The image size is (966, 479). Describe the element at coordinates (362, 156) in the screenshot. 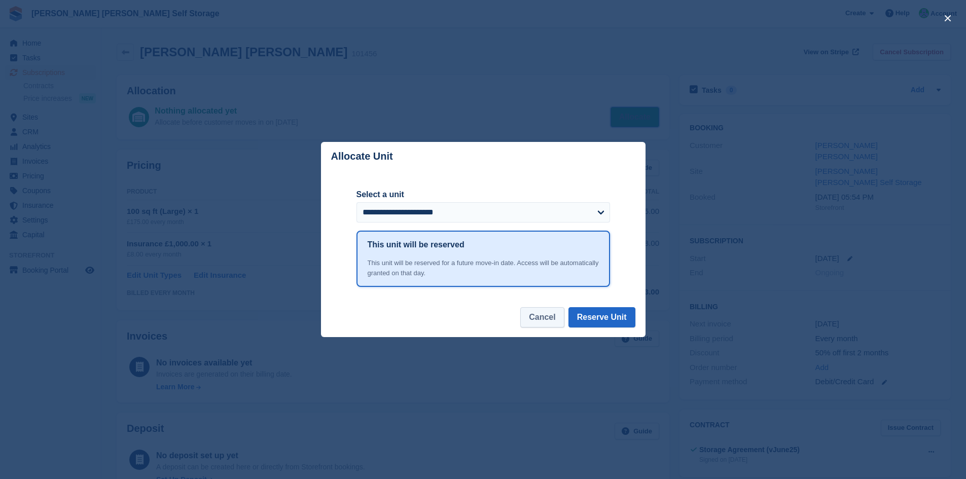

I see `p: Allocate Unit` at that location.